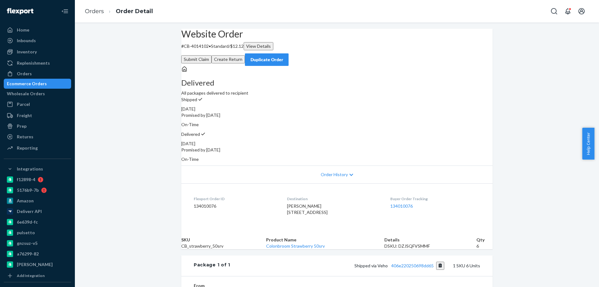 The image size is (599, 287). What do you see at coordinates (37, 126) in the screenshot?
I see `a: Prep` at bounding box center [37, 126].